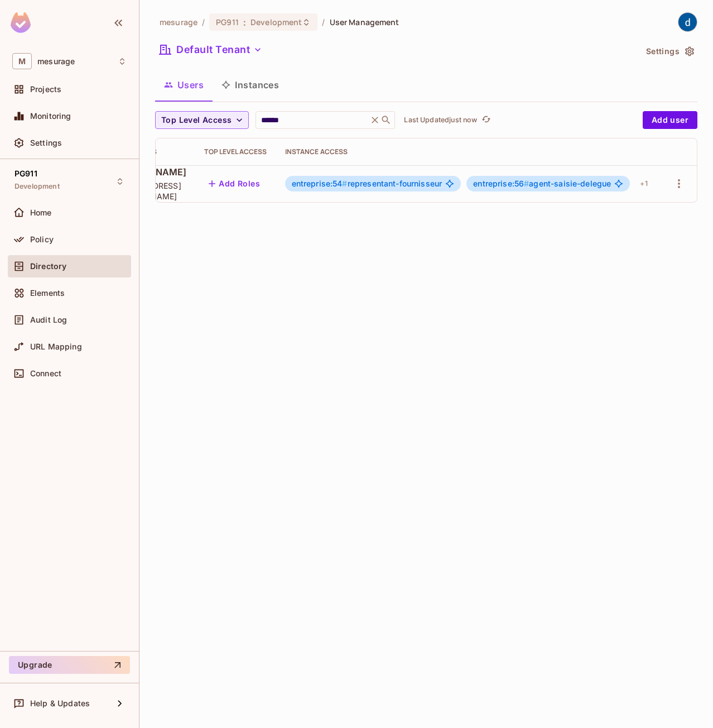 The height and width of the screenshot is (728, 713). Describe the element at coordinates (51, 116) in the screenshot. I see `span: Monitoring` at that location.